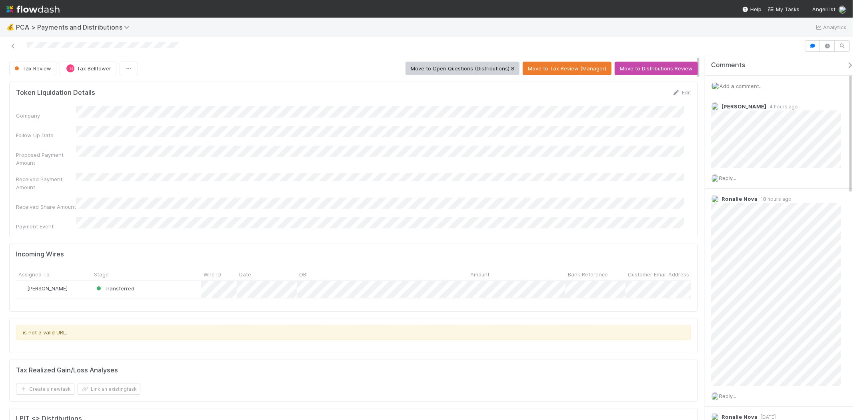 The width and height of the screenshot is (853, 420). Describe the element at coordinates (831, 27) in the screenshot. I see `a: Analytics` at that location.